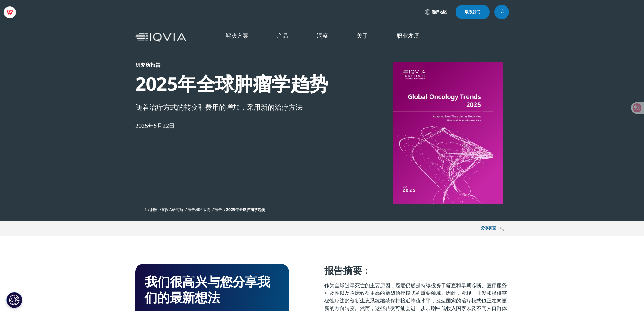 The image size is (644, 311). Describe the element at coordinates (218, 209) in the screenshot. I see `font: 报告` at that location.